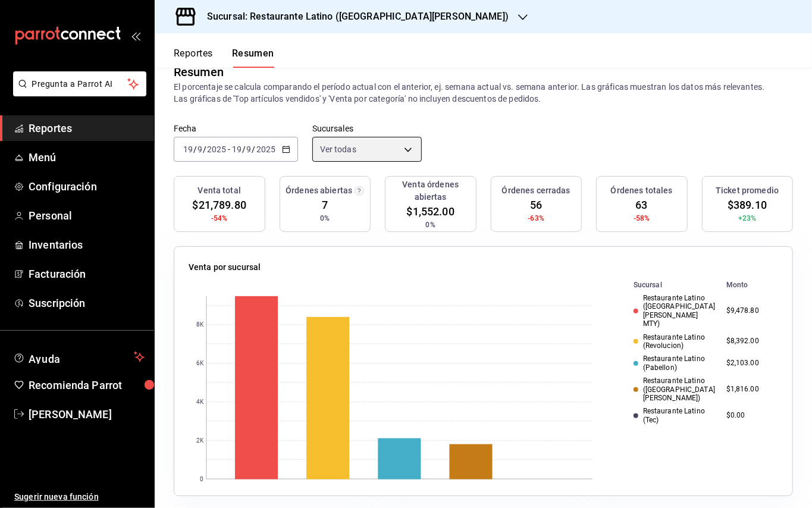 The height and width of the screenshot is (508, 812). Describe the element at coordinates (642, 205) in the screenshot. I see `span: 63` at that location.